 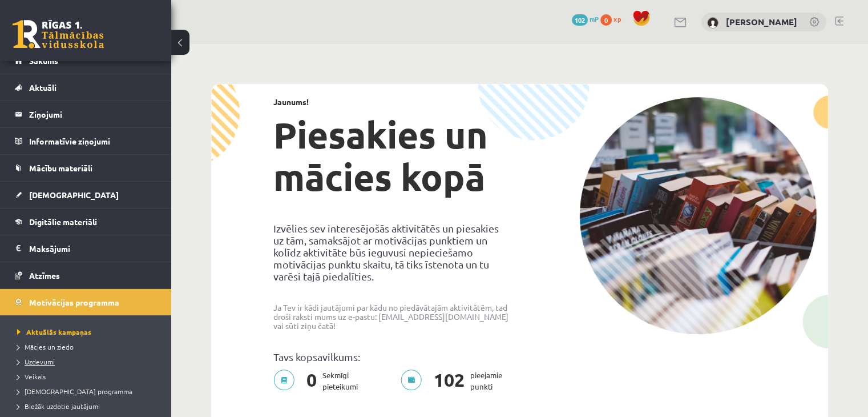 What do you see at coordinates (392, 252) in the screenshot?
I see `p: Izvēlies sev interesējošās aktivitātēs un piesakies uz tām, samaksājot ar motivācijas punktiem un...` at bounding box center [392, 252].